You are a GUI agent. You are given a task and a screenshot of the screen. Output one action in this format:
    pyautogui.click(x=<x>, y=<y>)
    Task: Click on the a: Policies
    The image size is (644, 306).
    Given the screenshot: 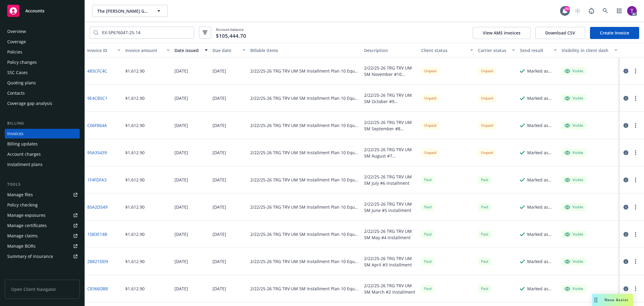 What is the action you would take?
    pyautogui.click(x=42, y=52)
    